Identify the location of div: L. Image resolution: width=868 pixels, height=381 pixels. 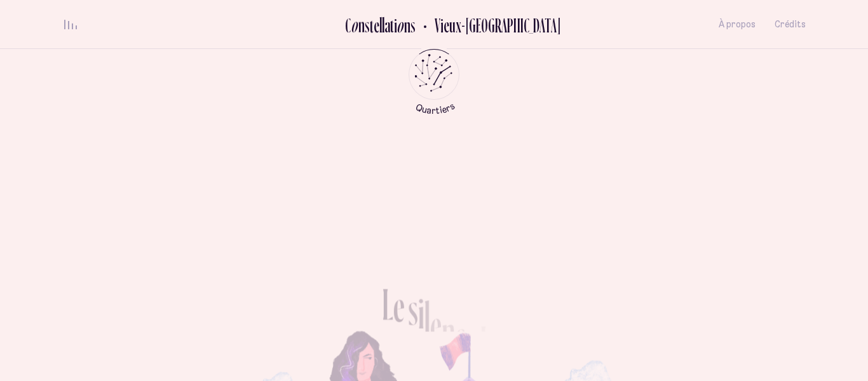
(388, 305).